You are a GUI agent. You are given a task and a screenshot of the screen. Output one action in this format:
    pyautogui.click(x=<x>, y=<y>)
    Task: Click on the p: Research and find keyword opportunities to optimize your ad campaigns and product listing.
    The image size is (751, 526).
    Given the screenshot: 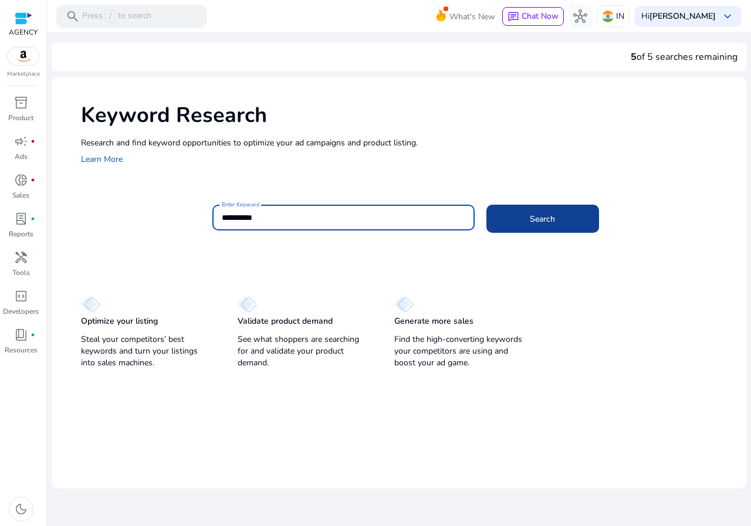 What is the action you would take?
    pyautogui.click(x=408, y=143)
    